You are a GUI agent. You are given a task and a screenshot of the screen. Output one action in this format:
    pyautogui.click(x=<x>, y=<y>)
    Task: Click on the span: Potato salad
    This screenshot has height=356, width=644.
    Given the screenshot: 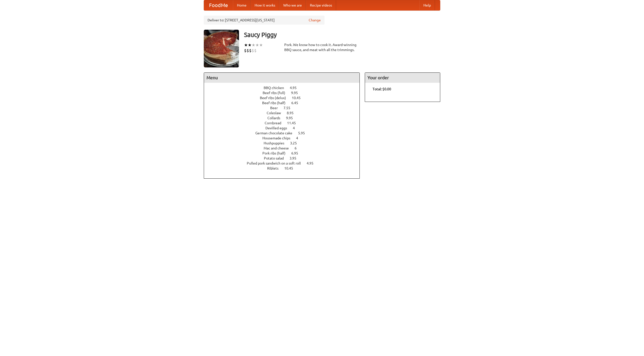 What is the action you would take?
    pyautogui.click(x=276, y=158)
    